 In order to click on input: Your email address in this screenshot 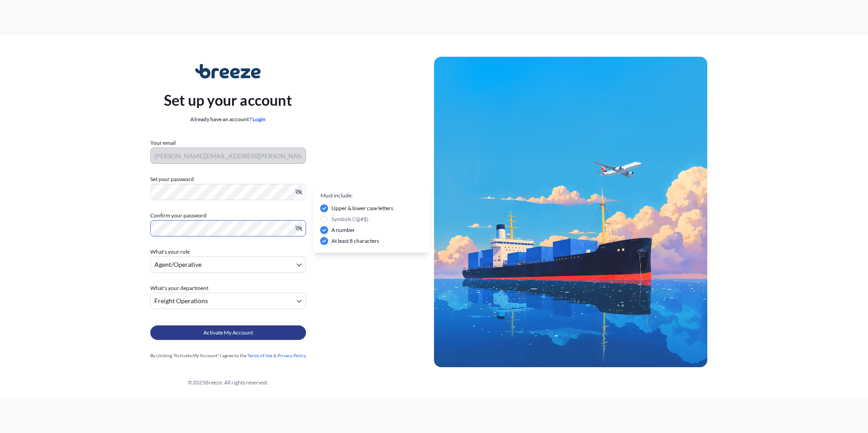, I will do `click(228, 156)`.